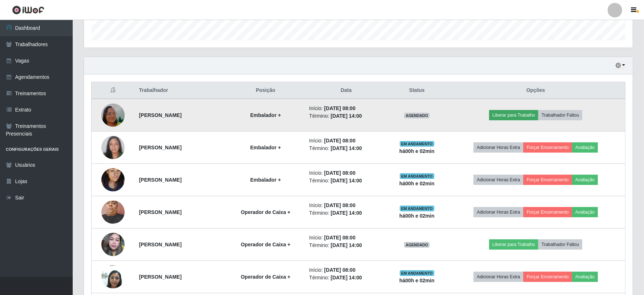 Image resolution: width=644 pixels, height=295 pixels. What do you see at coordinates (113, 212) in the screenshot?
I see `img: 1725884204403.jpeg` at bounding box center [113, 212].